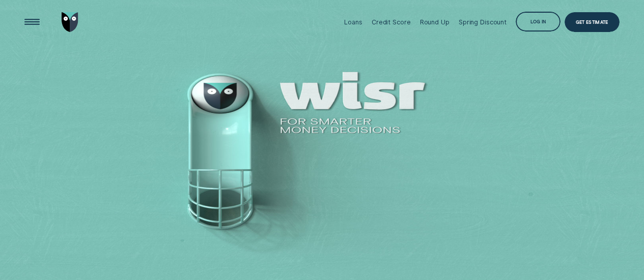 This screenshot has width=644, height=280. Describe the element at coordinates (435, 22) in the screenshot. I see `div: Round Up` at that location.